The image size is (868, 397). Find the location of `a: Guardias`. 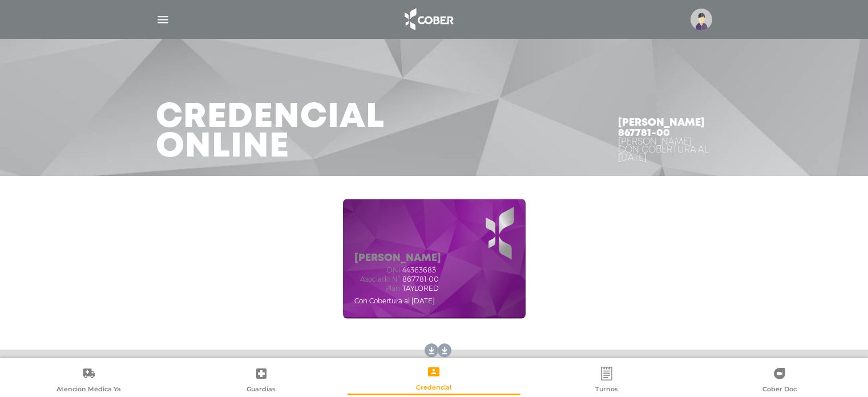

a: Guardias is located at coordinates (262, 381).